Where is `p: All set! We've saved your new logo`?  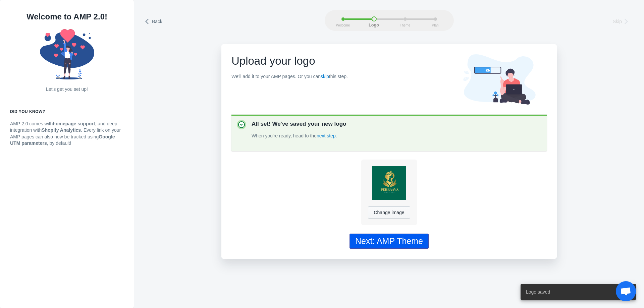
p: All set! We've saved your new logo is located at coordinates (299, 124).